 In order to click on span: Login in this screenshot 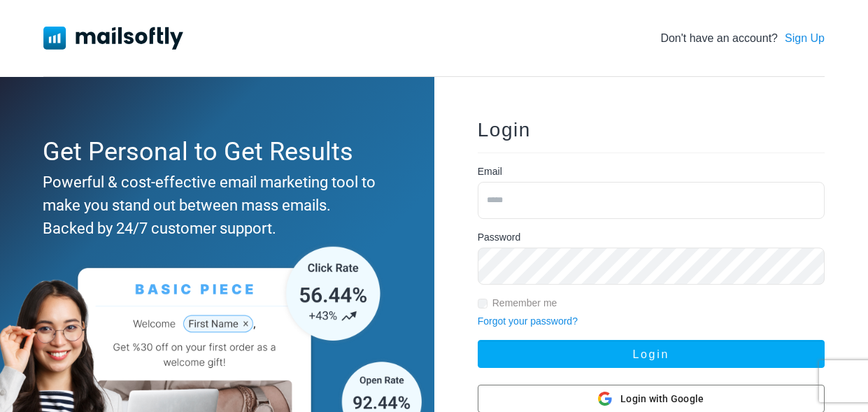, I will do `click(504, 129)`.